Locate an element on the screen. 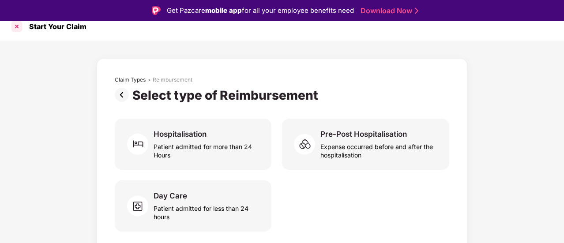 The image size is (564, 243). strong: mobile app is located at coordinates (223, 10).